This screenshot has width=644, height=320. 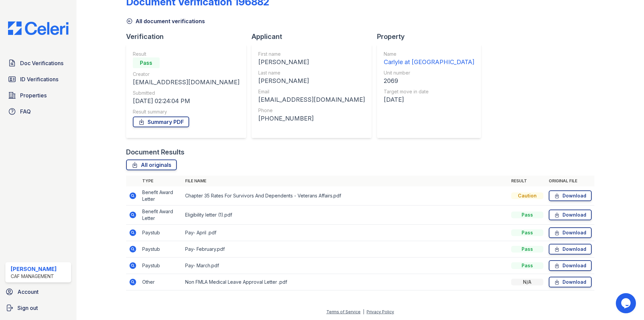 I want to click on div: Result summary, so click(x=186, y=112).